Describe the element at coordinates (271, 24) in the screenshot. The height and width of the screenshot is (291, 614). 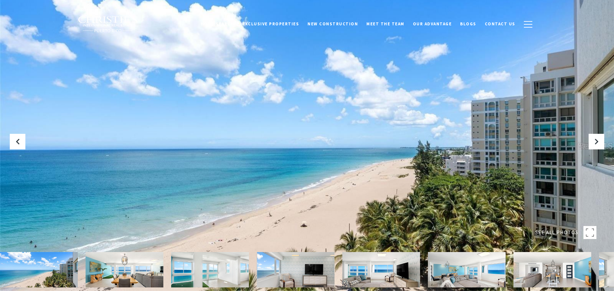
I see `a: Exclusive Properties` at that location.